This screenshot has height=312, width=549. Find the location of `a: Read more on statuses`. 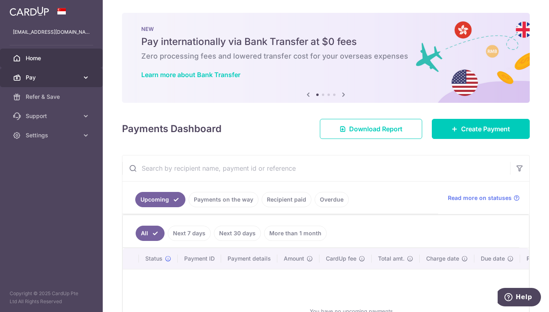

a: Read more on statuses is located at coordinates (484, 198).